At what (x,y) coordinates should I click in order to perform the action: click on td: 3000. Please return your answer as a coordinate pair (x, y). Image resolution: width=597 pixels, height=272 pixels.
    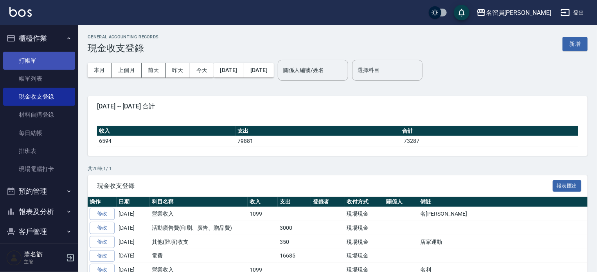
    Looking at the image, I should click on (294, 228).